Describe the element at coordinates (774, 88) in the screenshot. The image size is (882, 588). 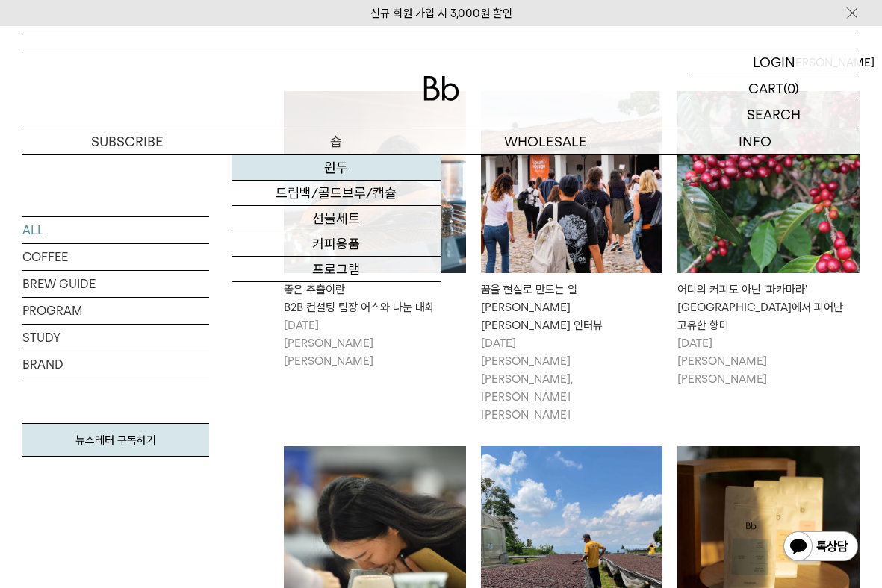
I see `a: CART (0)` at that location.